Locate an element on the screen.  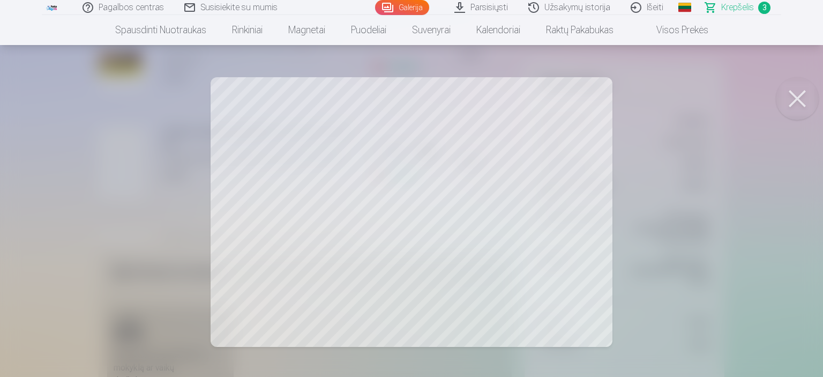
img: /fa2 is located at coordinates (52, 8).